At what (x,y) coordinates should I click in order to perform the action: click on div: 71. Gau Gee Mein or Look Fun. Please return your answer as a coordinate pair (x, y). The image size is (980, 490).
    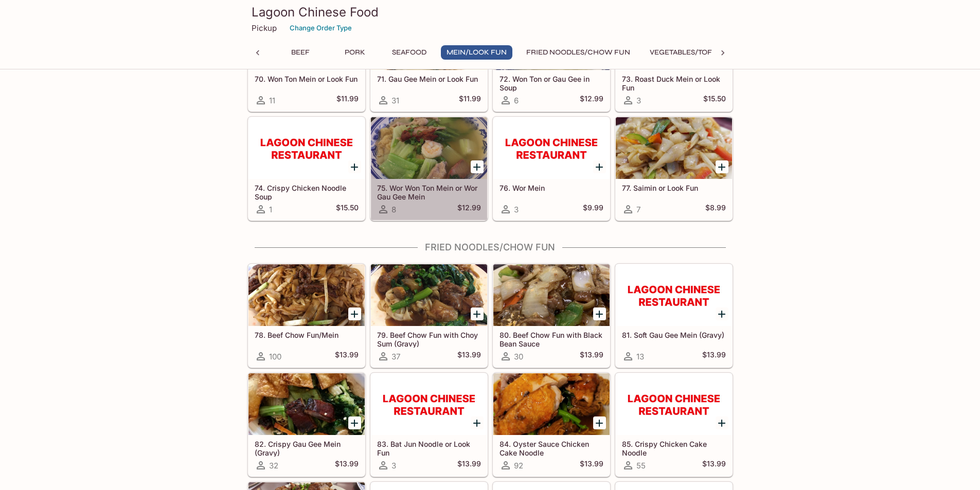
    Looking at the image, I should click on (429, 40).